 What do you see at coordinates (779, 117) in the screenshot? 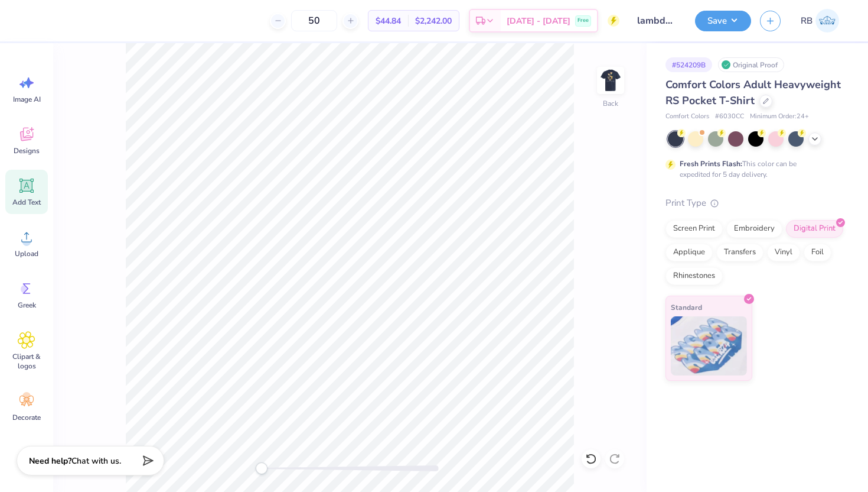
I see `span: Minimum Order: 24 +` at bounding box center [779, 117].